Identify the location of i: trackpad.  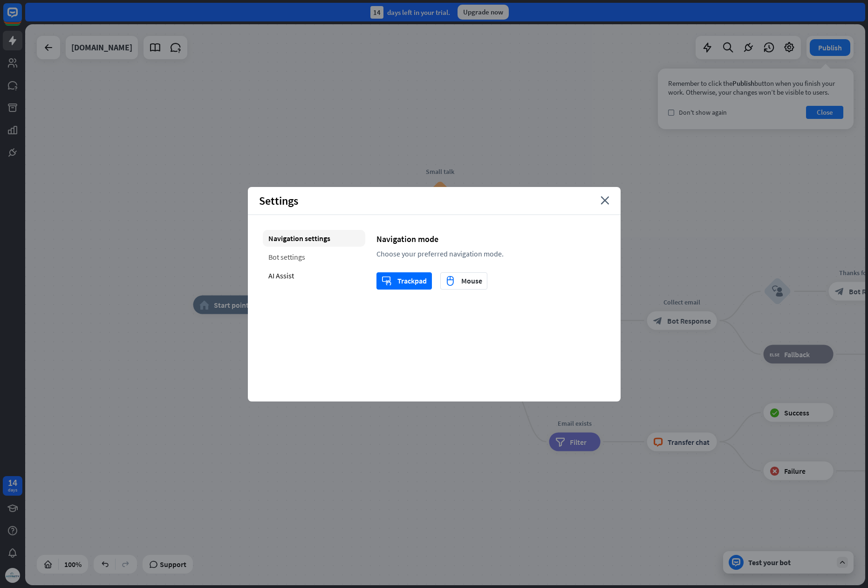
(386, 280).